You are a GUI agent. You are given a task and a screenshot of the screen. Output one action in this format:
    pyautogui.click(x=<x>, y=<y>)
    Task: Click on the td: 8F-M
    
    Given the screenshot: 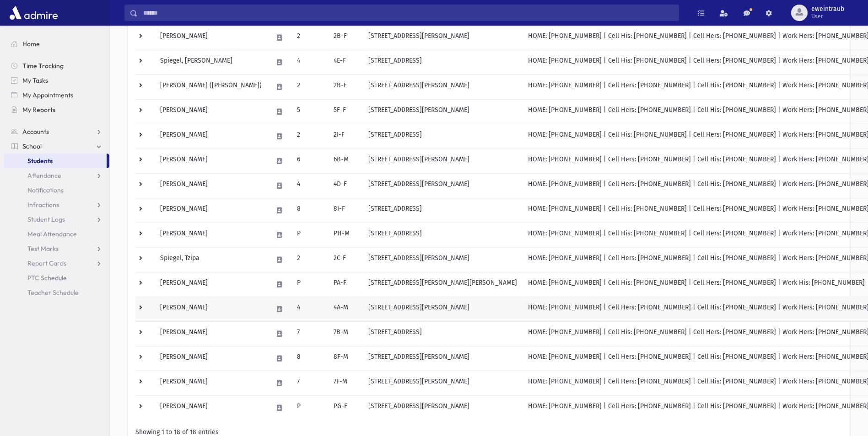 What is the action you would take?
    pyautogui.click(x=345, y=359)
    